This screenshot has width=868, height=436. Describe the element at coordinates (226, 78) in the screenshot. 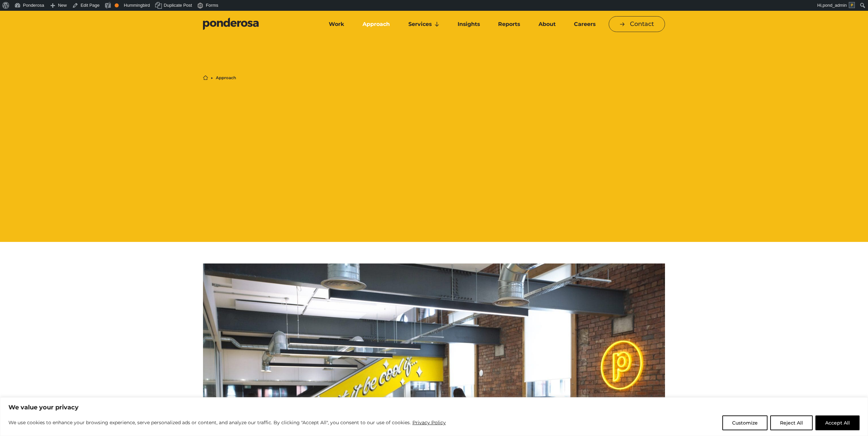

I see `li: Approach` at that location.